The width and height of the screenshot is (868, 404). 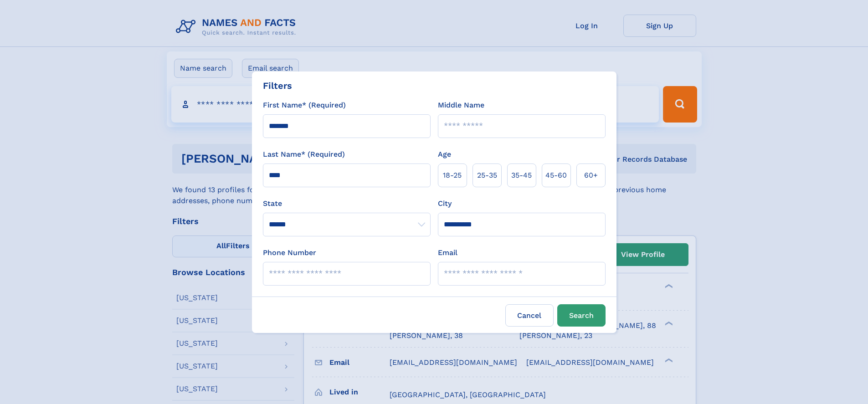 I want to click on label: Last Name* (Required), so click(x=304, y=155).